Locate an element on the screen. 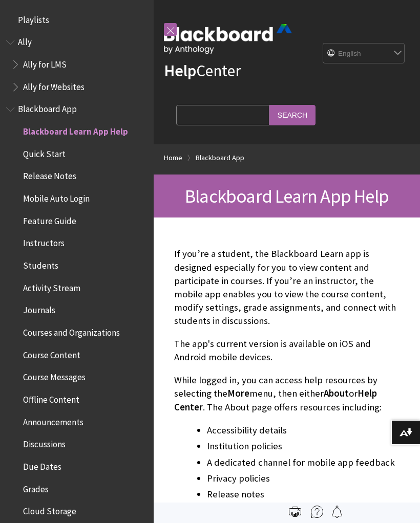 The image size is (420, 523). nav: Book outline for Playlists is located at coordinates (77, 20).